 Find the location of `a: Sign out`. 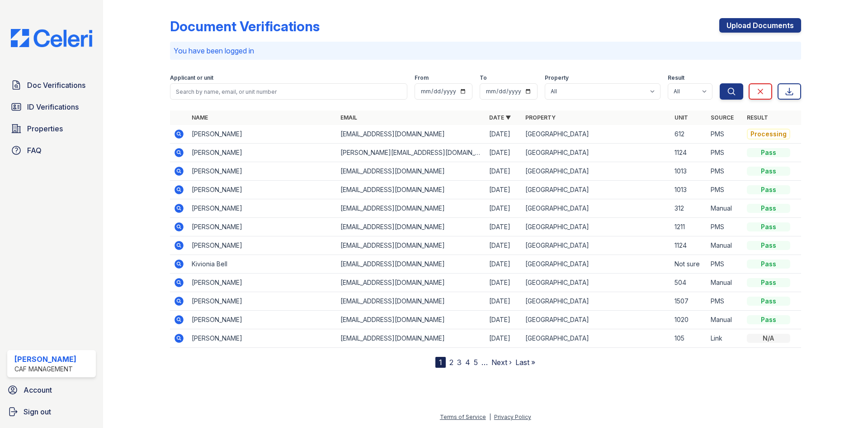

a: Sign out is located at coordinates (52, 411).